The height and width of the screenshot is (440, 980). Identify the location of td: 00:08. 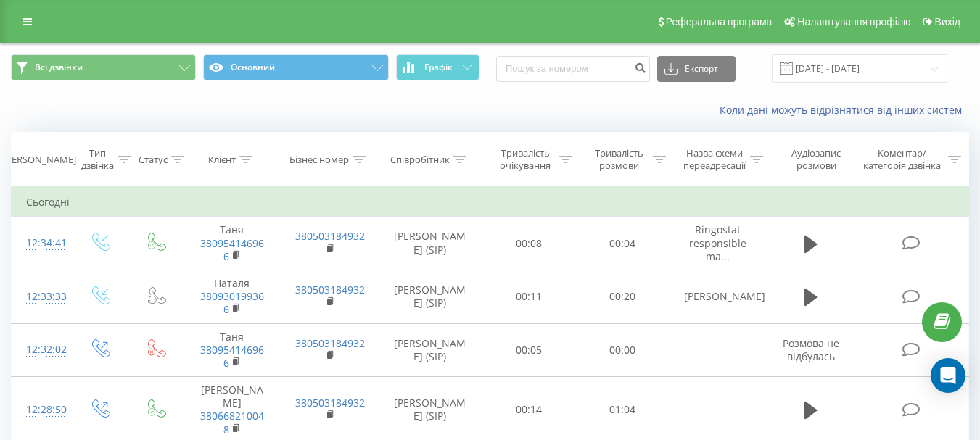
(529, 244).